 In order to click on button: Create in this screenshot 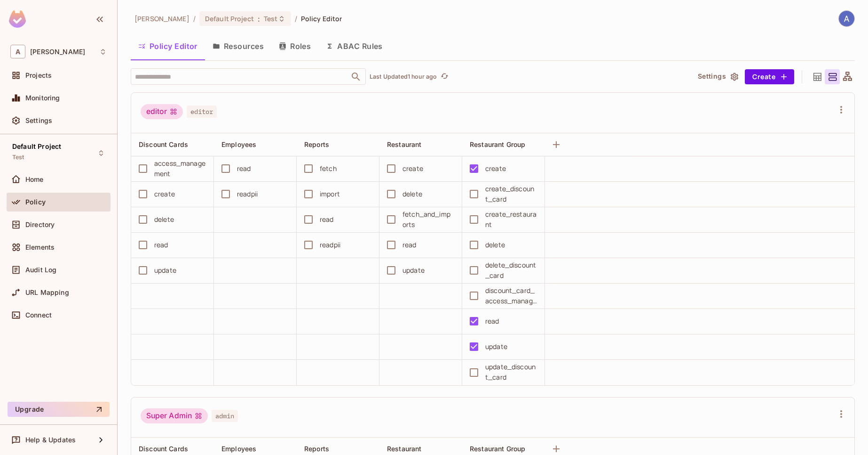, I will do `click(769, 77)`.